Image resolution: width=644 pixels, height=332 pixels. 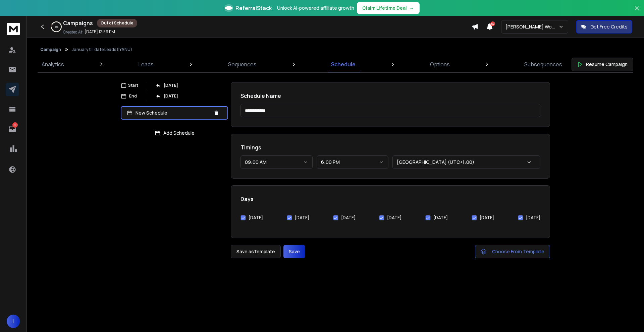 What do you see at coordinates (353, 162) in the screenshot?
I see `button: 6:00 PM` at bounding box center [353, 162].